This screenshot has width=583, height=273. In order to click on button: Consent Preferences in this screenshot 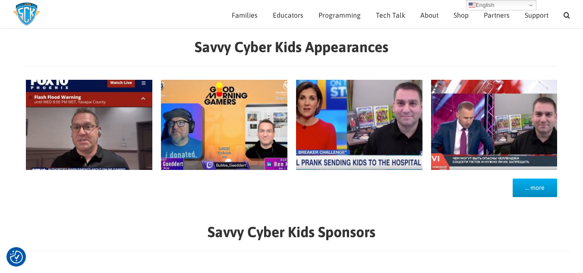, I will do `click(16, 257)`.